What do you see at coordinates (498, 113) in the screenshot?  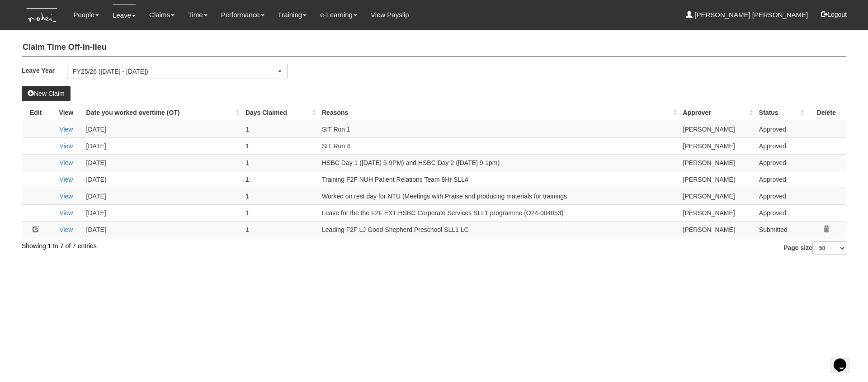 I see `th: Reasons : activate to sort column ascending` at bounding box center [498, 113].